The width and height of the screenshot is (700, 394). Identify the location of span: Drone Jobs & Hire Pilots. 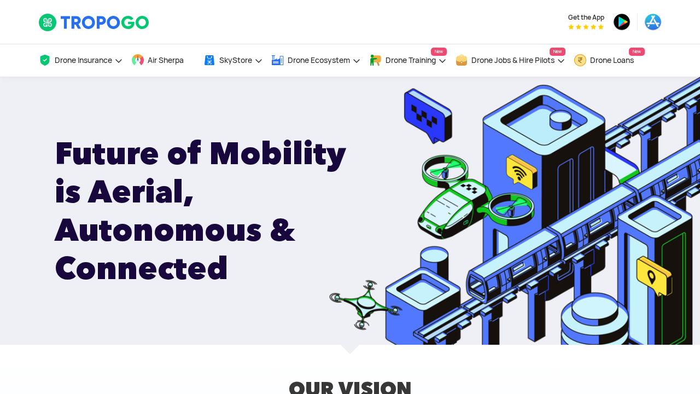
(513, 60).